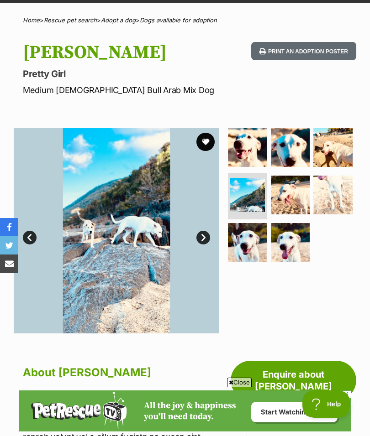  What do you see at coordinates (118, 20) in the screenshot?
I see `a: Adopt a dog` at bounding box center [118, 20].